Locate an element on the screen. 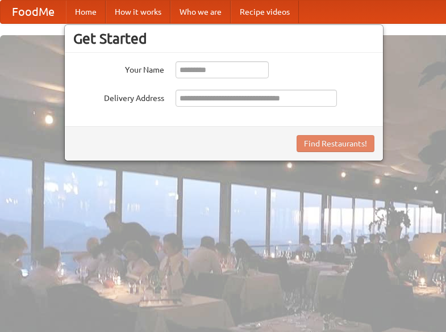 The height and width of the screenshot is (332, 446). a: Who we are is located at coordinates (200, 12).